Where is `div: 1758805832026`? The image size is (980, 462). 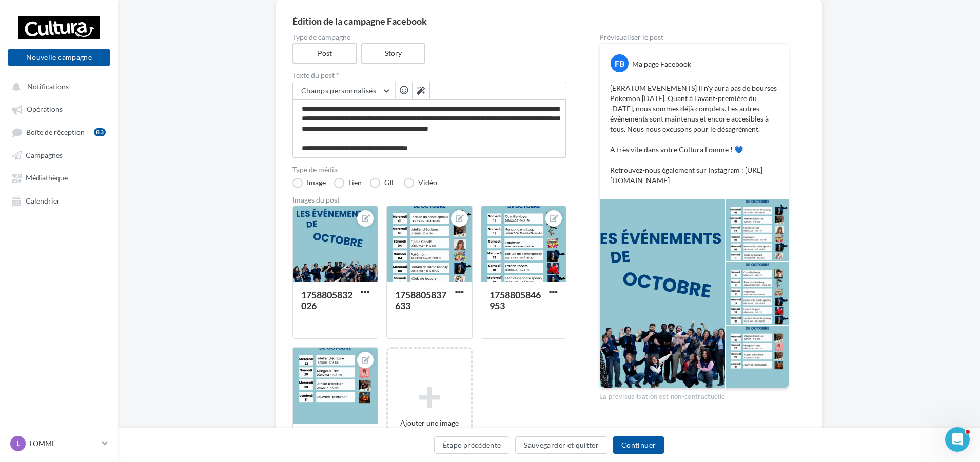
div: 1758805832026 is located at coordinates (327, 300).